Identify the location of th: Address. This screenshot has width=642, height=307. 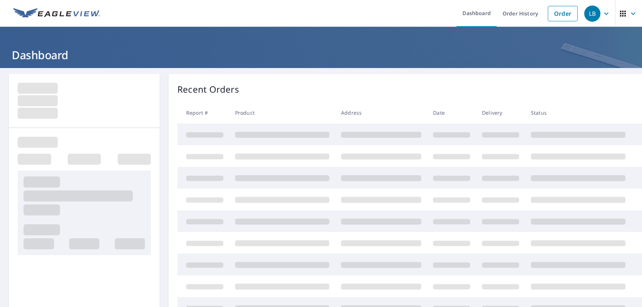
(381, 113).